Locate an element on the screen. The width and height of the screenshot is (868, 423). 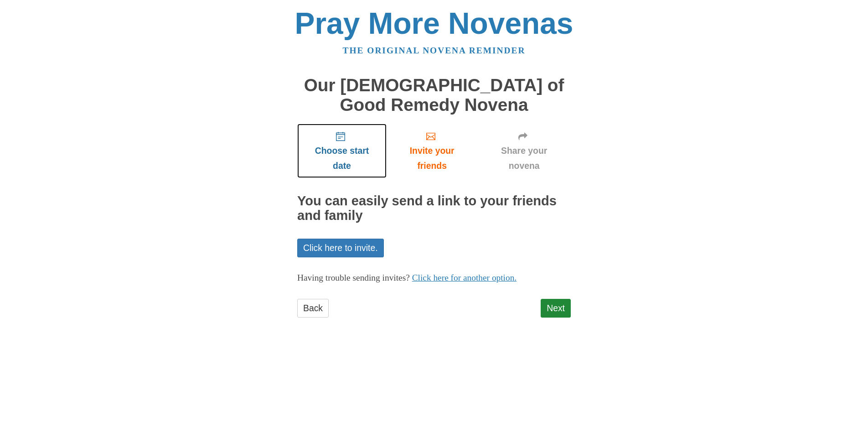
span: Having trouble sending invites? is located at coordinates (353, 277).